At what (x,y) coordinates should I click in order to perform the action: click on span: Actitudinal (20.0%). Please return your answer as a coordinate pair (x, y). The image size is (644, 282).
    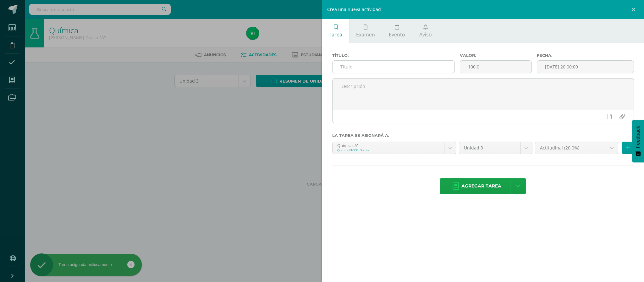
    Looking at the image, I should click on (570, 148).